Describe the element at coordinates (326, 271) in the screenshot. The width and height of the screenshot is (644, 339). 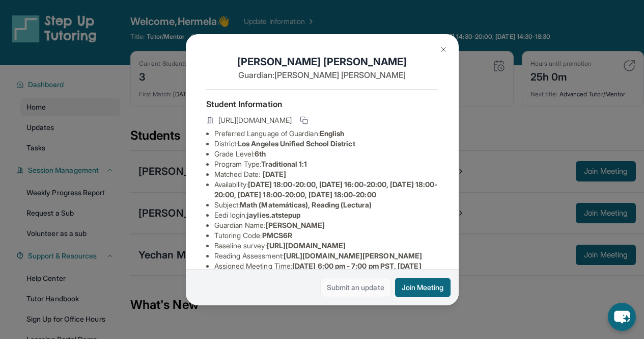
I see `li: Assigned Meeting Time :` at that location.